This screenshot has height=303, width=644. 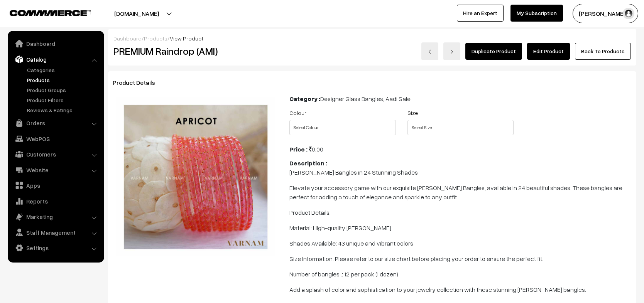 I want to click on a: Categories, so click(x=63, y=70).